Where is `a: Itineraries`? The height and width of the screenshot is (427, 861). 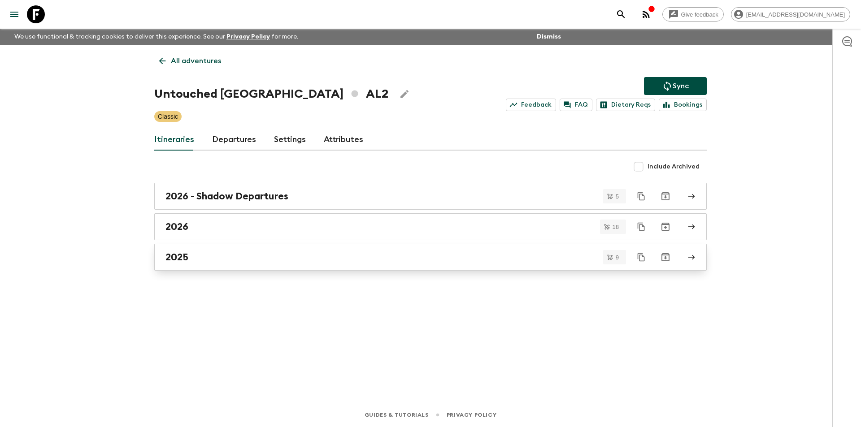 a: Itineraries is located at coordinates (174, 140).